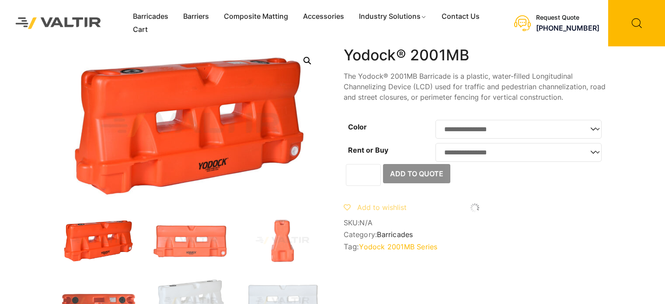  Describe the element at coordinates (282, 240) in the screenshot. I see `img: 2001MB_Org_Side.jpg` at that location.